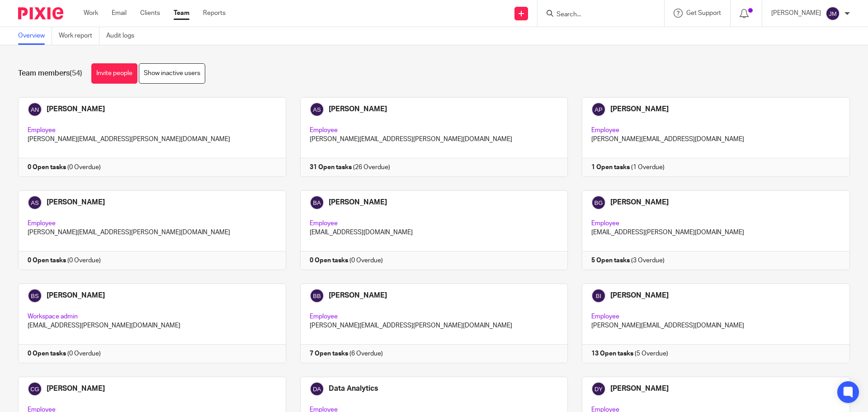 The width and height of the screenshot is (868, 412). I want to click on a: Show inactive users, so click(171, 73).